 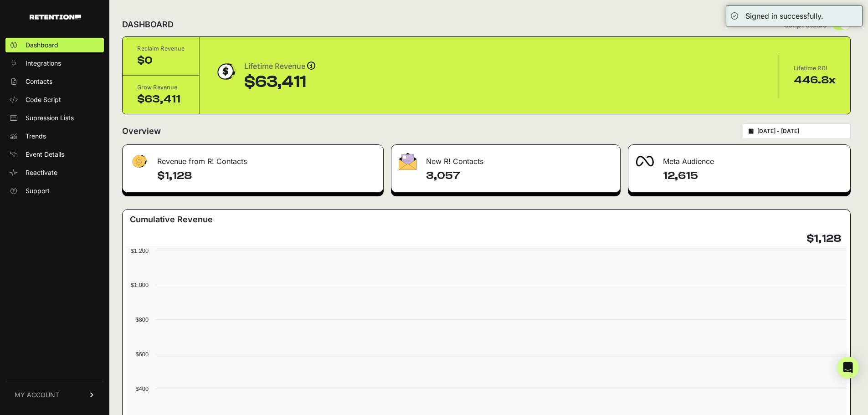 I want to click on img: dollar-coin-05c43ed7efb7bc0c12610022525b4bbbb207c7efeef5aecc26f025e68dcafac9.png, so click(x=226, y=72).